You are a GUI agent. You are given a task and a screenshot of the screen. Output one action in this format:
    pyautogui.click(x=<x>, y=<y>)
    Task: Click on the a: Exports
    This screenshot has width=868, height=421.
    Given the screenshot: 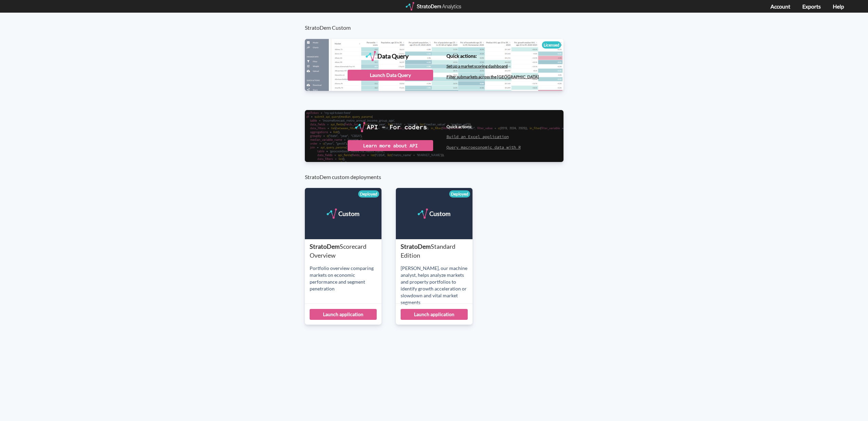 What is the action you would take?
    pyautogui.click(x=811, y=6)
    